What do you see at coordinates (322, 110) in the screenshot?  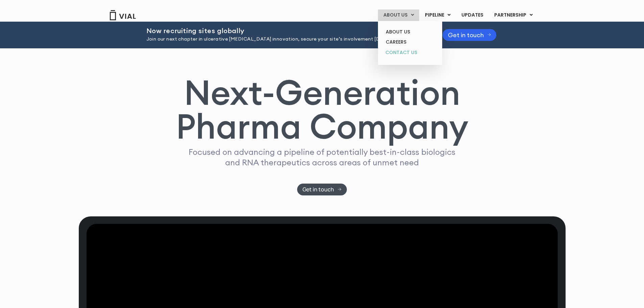 I see `h1: Next-Generation Pharma Company` at bounding box center [322, 110].